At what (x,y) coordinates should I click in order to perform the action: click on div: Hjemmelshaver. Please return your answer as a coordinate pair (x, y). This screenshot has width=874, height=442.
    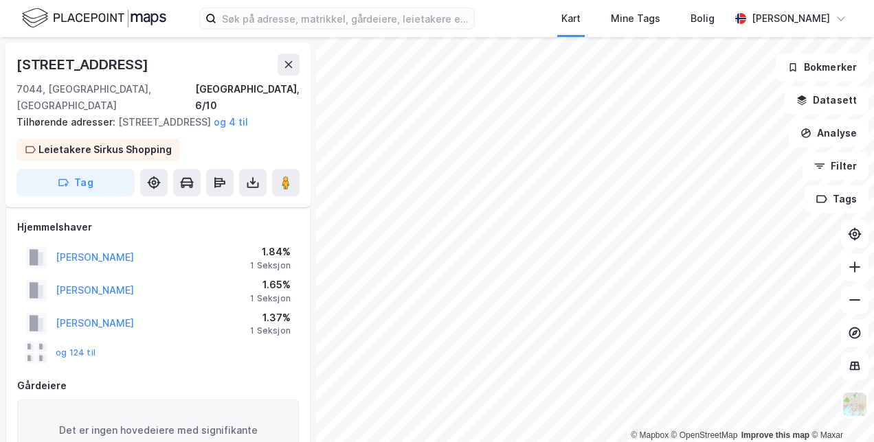
    Looking at the image, I should click on (158, 227).